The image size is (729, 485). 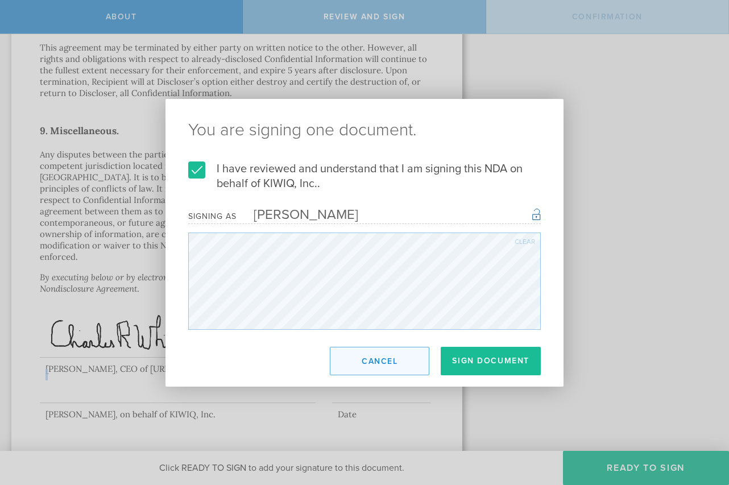 I want to click on ng-pluralize: You are signing one document., so click(x=365, y=130).